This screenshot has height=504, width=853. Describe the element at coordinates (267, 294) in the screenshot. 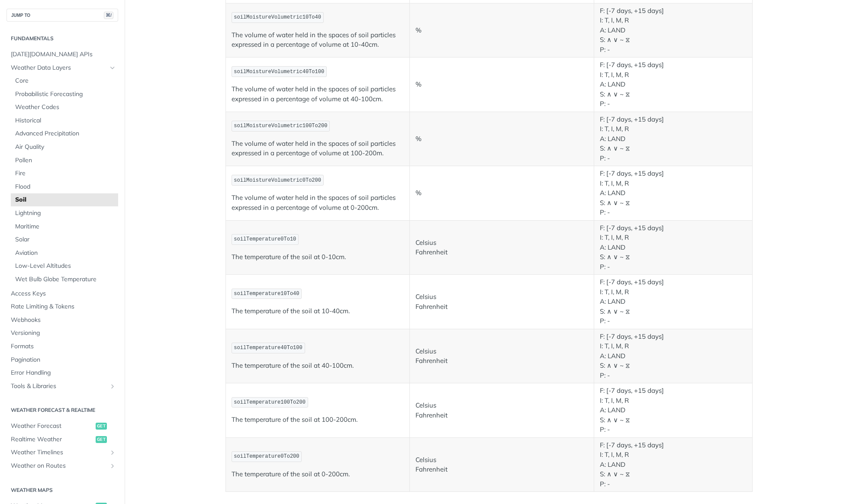

I see `span: soilTemperature10To40` at that location.